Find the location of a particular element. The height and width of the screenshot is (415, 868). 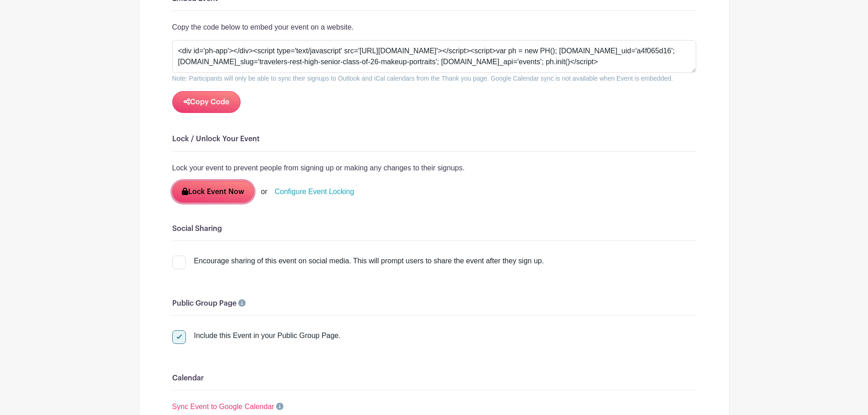

h6: Calendar is located at coordinates (435, 378).